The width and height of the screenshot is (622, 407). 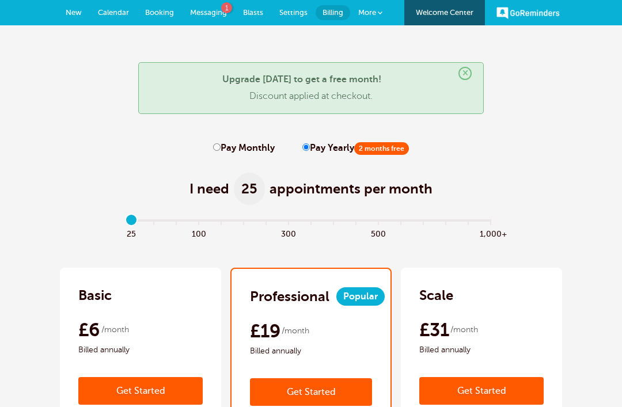 What do you see at coordinates (333, 12) in the screenshot?
I see `span: Billing` at bounding box center [333, 12].